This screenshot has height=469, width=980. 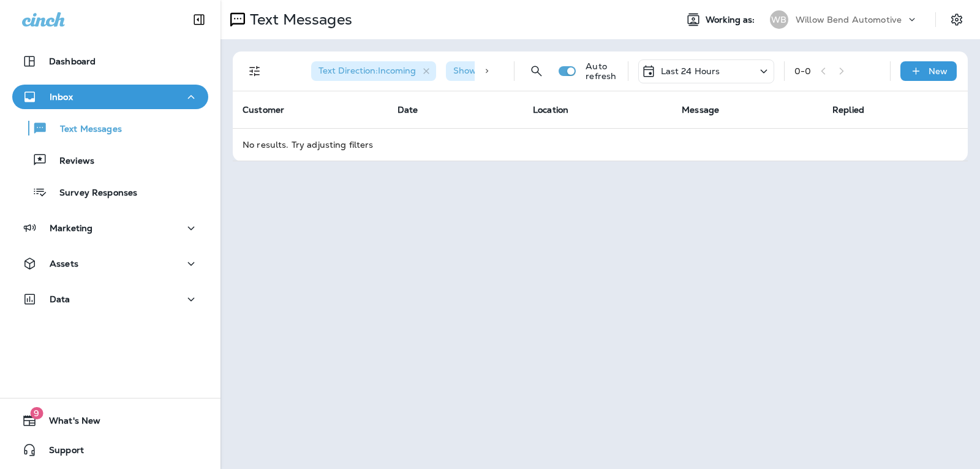 What do you see at coordinates (111, 420) in the screenshot?
I see `button: 9What's New` at bounding box center [111, 420].